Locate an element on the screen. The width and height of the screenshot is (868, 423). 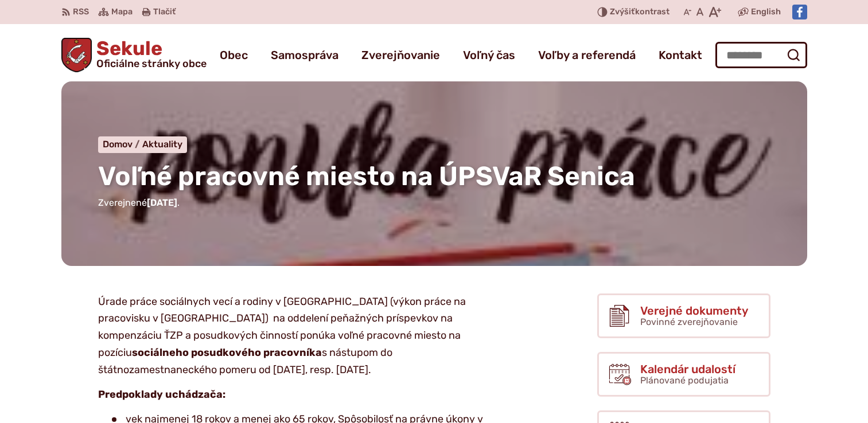
span: Voľné pracovné miesto na ÚPSVaR Senica is located at coordinates (366, 176).